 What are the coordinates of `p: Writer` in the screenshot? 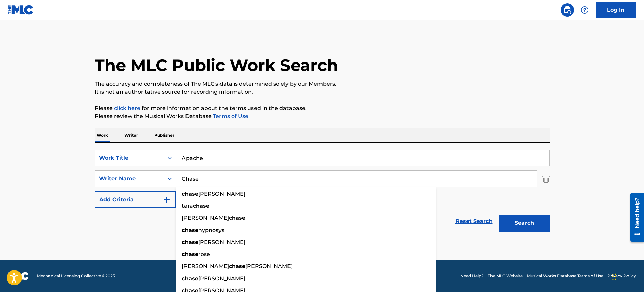 It's located at (131, 135).